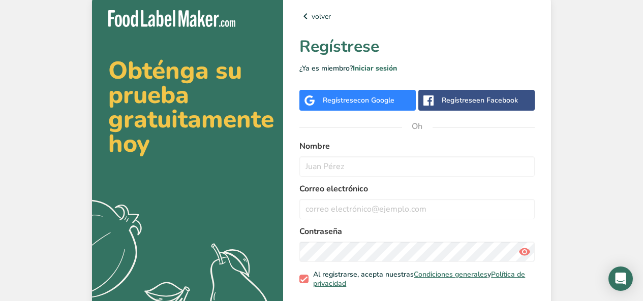 The image size is (643, 301). What do you see at coordinates (450, 274) in the screenshot?
I see `a: Condiciones generales` at bounding box center [450, 274].